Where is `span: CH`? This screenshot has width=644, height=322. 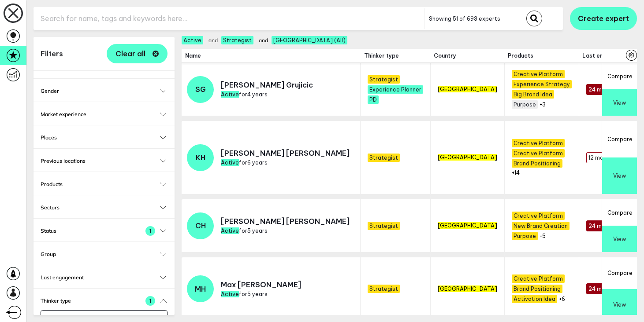 span: CH is located at coordinates (200, 226).